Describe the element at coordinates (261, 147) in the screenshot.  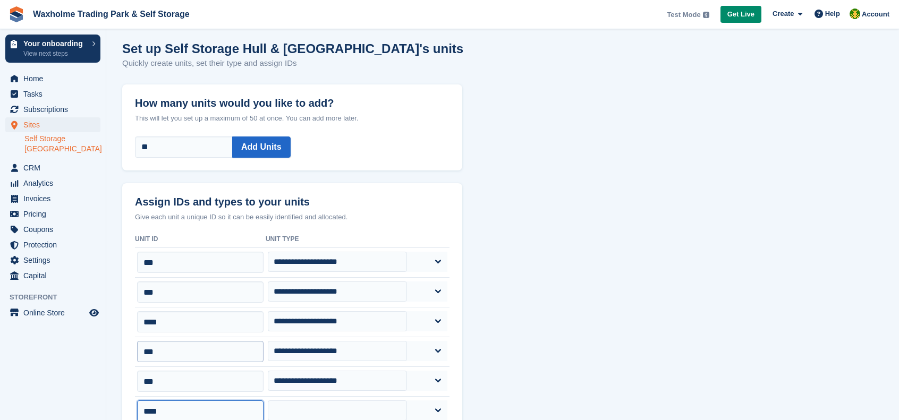
I see `button: Add Units` at that location.